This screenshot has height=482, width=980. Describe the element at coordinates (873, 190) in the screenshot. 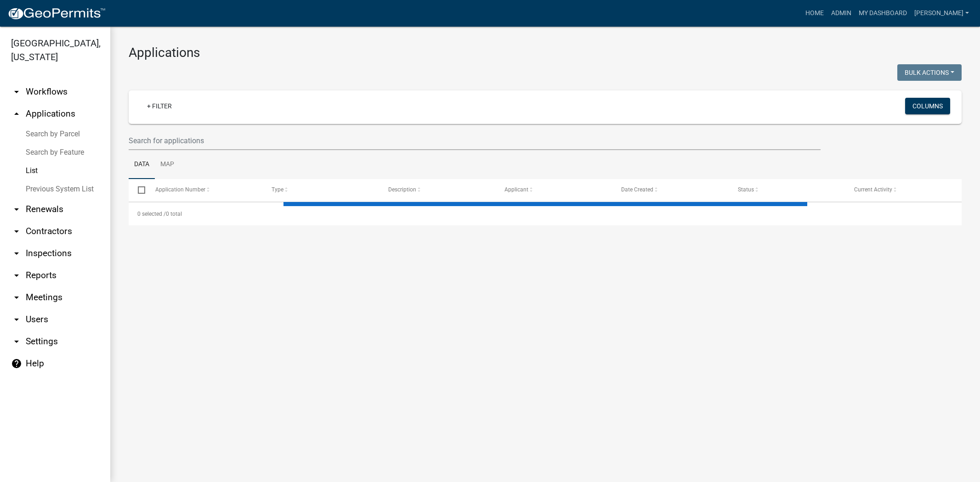

I see `span: Current Activity` at that location.